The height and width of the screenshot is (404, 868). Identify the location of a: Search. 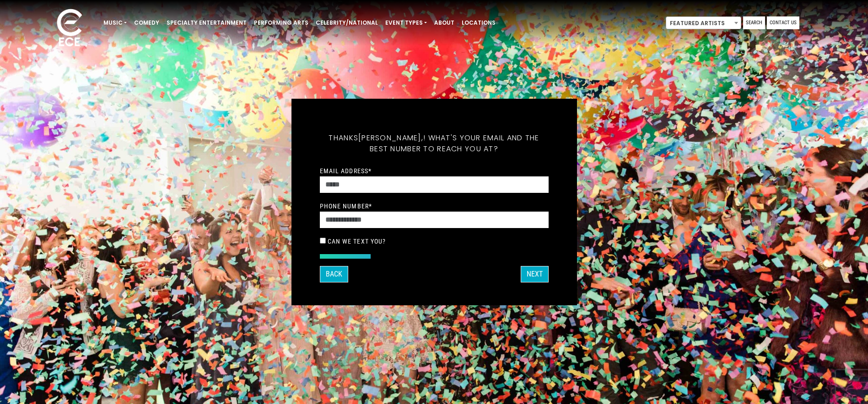
(754, 23).